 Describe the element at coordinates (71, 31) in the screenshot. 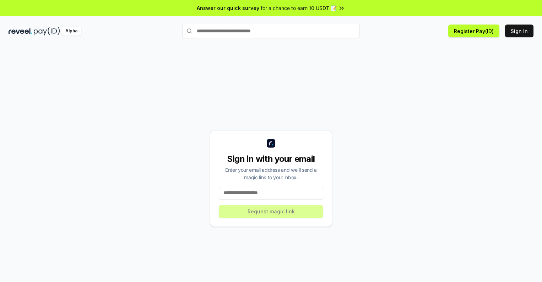

I see `div: Alpha` at that location.